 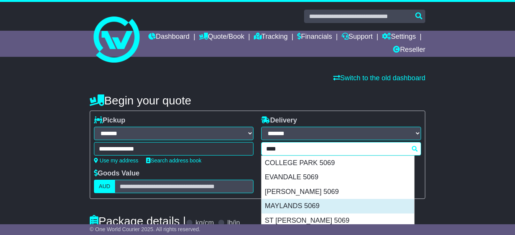 What do you see at coordinates (338, 206) in the screenshot?
I see `div: MAYLANDS 5069` at bounding box center [338, 206].